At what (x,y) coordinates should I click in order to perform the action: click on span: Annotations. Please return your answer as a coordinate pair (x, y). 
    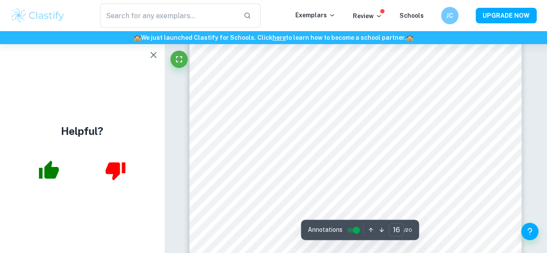
    Looking at the image, I should click on (325, 230).